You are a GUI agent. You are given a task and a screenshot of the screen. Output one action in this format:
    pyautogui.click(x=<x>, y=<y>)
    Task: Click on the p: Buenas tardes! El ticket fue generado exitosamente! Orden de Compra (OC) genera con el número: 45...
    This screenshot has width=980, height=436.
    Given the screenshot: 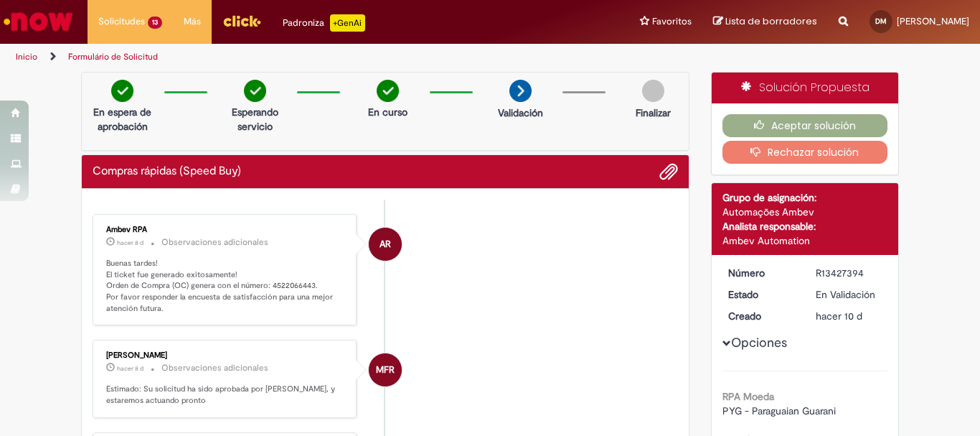 What is the action you would take?
    pyautogui.click(x=226, y=286)
    